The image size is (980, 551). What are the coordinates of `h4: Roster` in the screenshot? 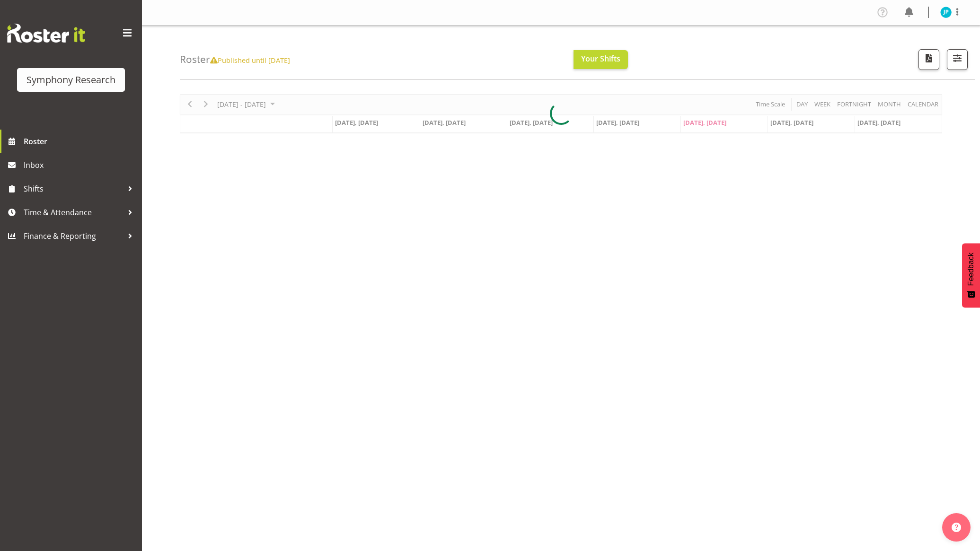 It's located at (235, 59).